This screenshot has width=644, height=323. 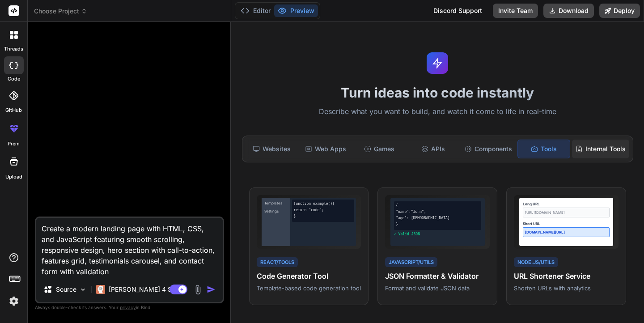 I want to click on h1: Turn ideas into code instantly, so click(x=437, y=93).